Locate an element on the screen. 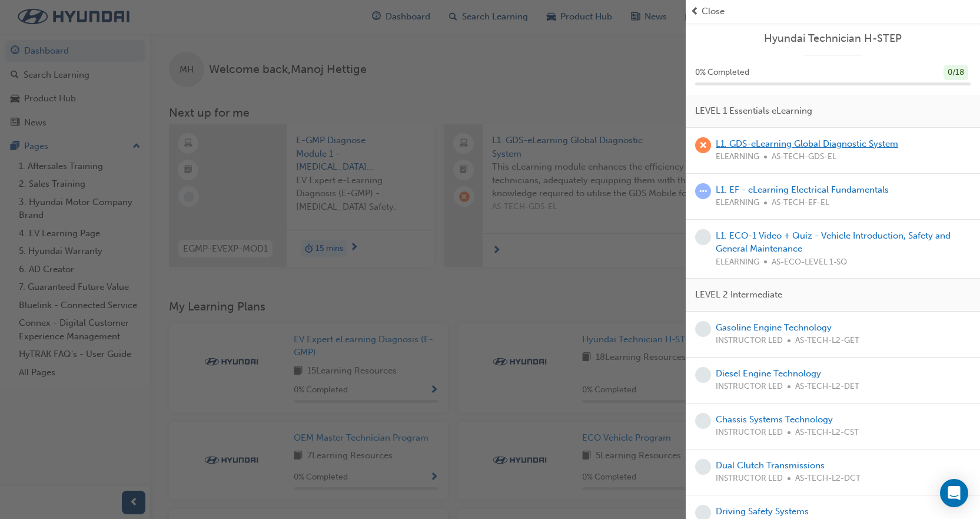 The height and width of the screenshot is (519, 980). span: AS-TECH-L2-GET is located at coordinates (827, 340).